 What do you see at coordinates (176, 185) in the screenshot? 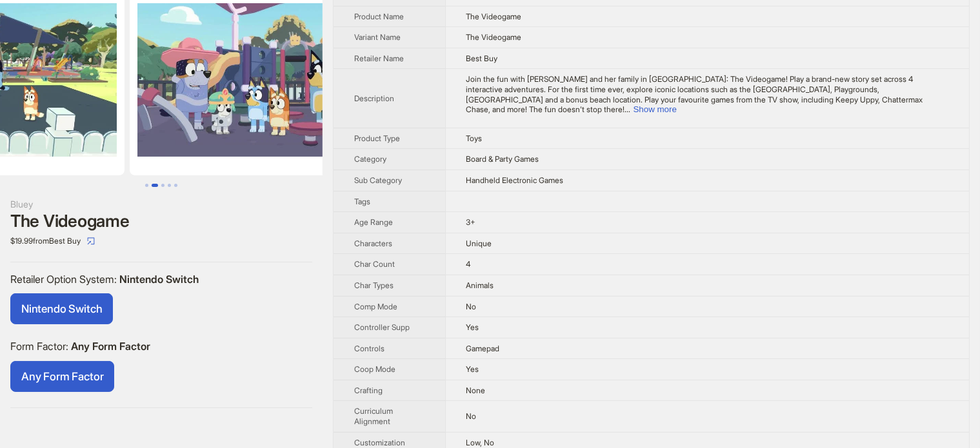
I see `button: Go to slide 5` at bounding box center [176, 185].